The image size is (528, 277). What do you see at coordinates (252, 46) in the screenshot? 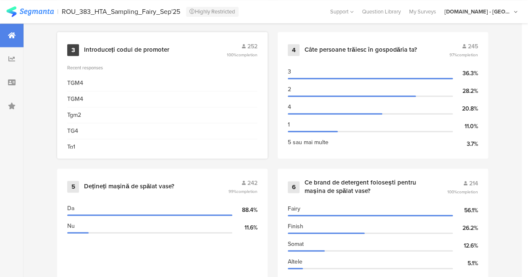
I see `span: 252` at bounding box center [252, 46].